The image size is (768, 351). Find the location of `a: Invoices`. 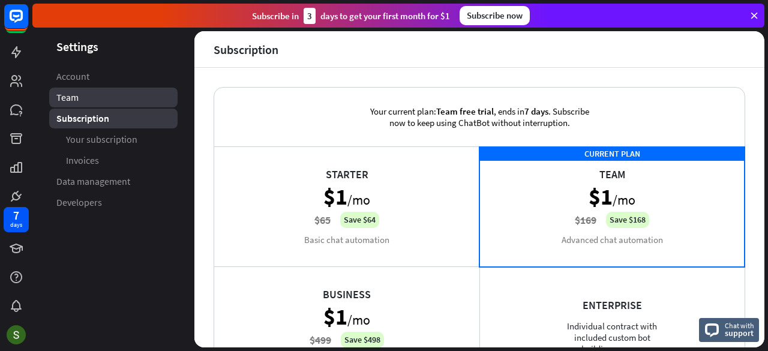

a: Invoices is located at coordinates (113, 160).